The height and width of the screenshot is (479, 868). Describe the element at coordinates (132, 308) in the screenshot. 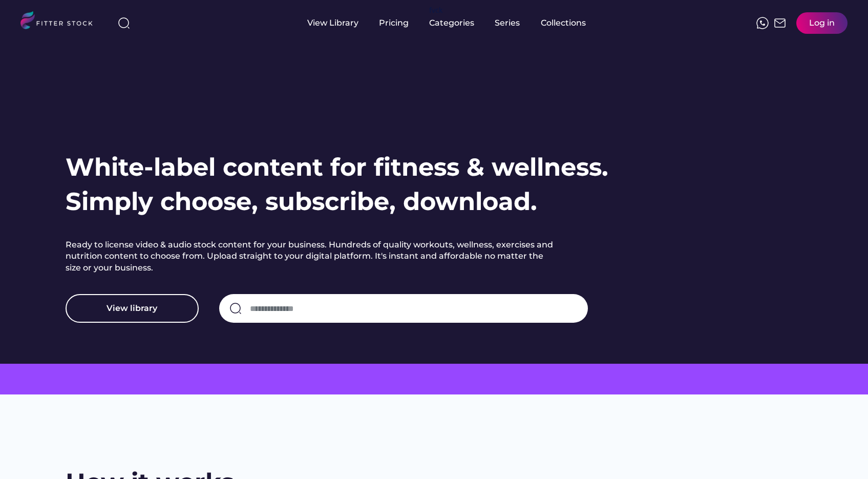

I see `button: View library` at that location.